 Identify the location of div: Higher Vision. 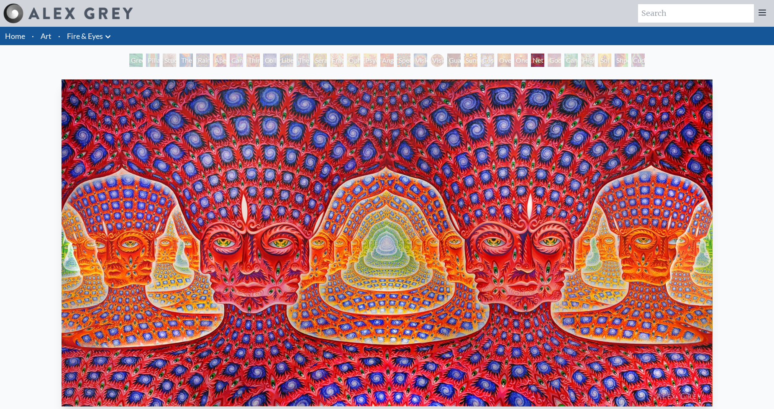
(588, 60).